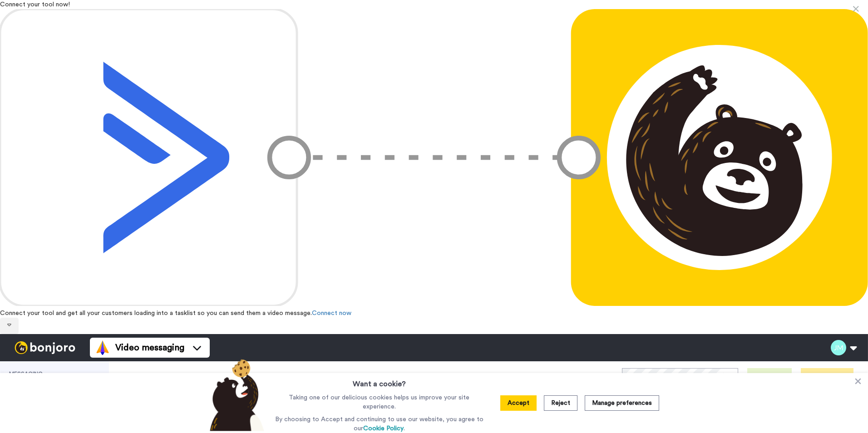  I want to click on img: bj-logo-header-white.svg, so click(45, 348).